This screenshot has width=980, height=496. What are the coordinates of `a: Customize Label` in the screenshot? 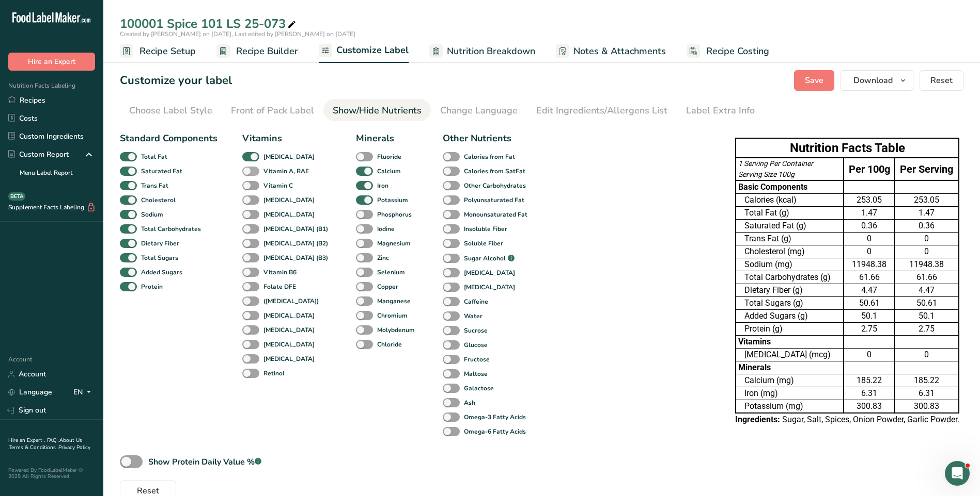 It's located at (363, 51).